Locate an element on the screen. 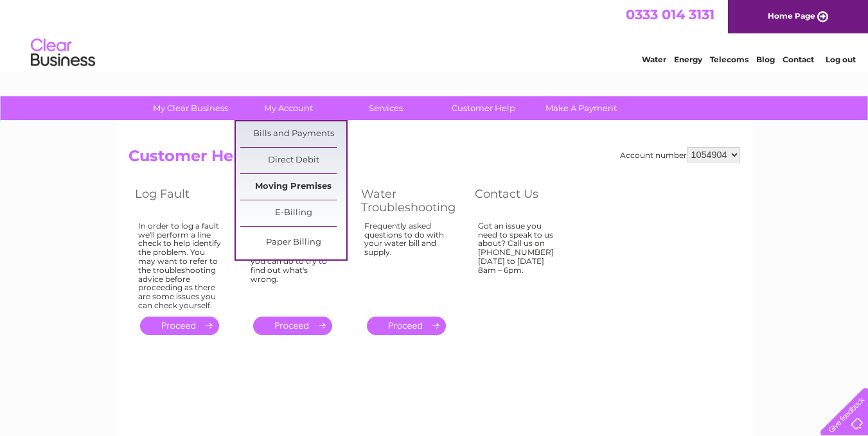  a: Services is located at coordinates (386, 108).